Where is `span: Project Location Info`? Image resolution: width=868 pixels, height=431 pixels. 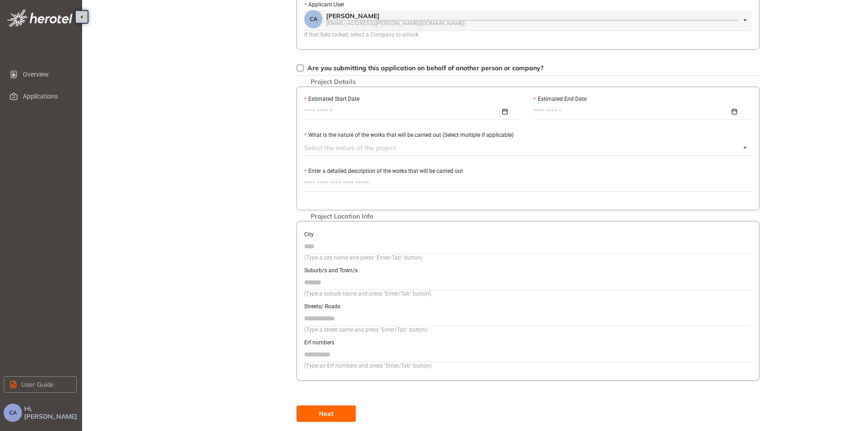 span: Project Location Info is located at coordinates (341, 216).